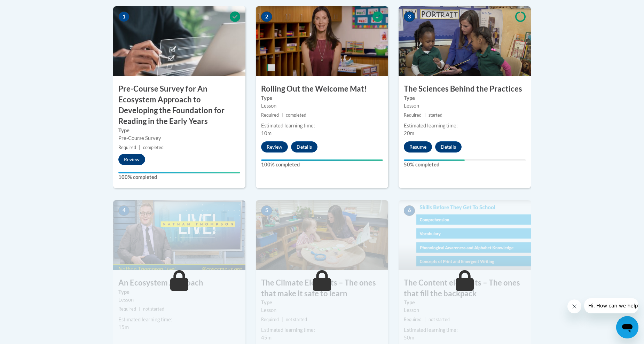 The height and width of the screenshot is (344, 644). Describe the element at coordinates (417, 147) in the screenshot. I see `button: Resume` at that location.